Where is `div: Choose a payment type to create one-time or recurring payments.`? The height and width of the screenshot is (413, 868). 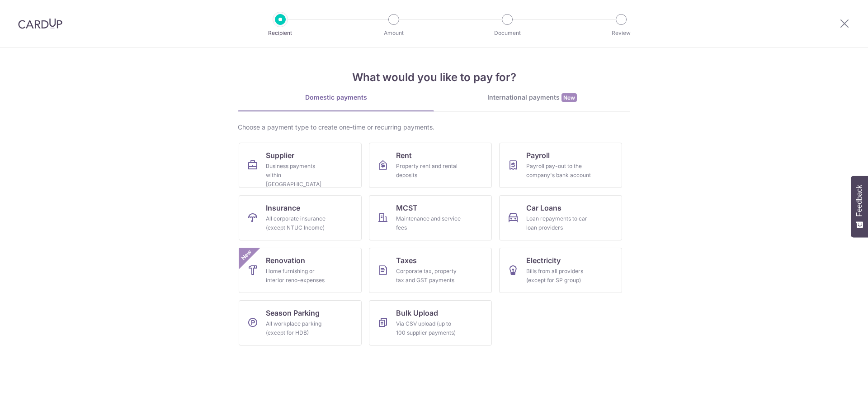
div: Choose a payment type to create one-time or recurring payments. is located at coordinates (434, 127).